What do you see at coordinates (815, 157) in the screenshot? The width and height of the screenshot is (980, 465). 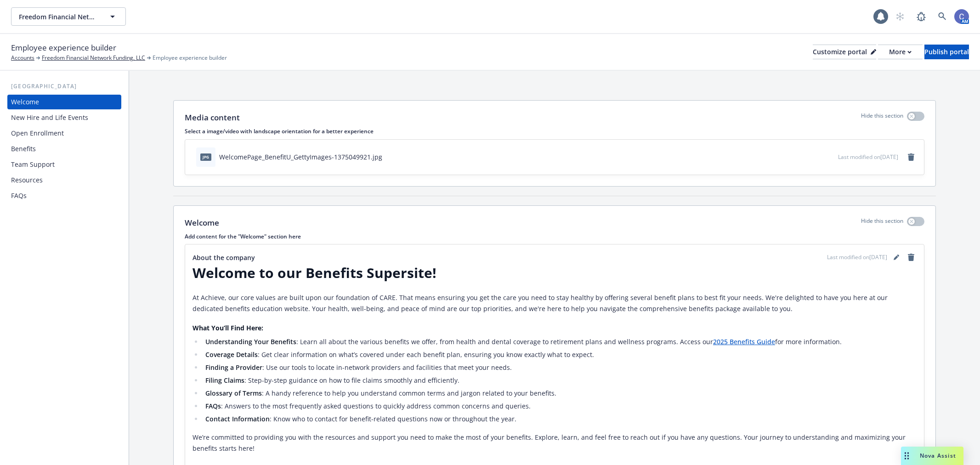 I see `button: download file` at bounding box center [815, 157].